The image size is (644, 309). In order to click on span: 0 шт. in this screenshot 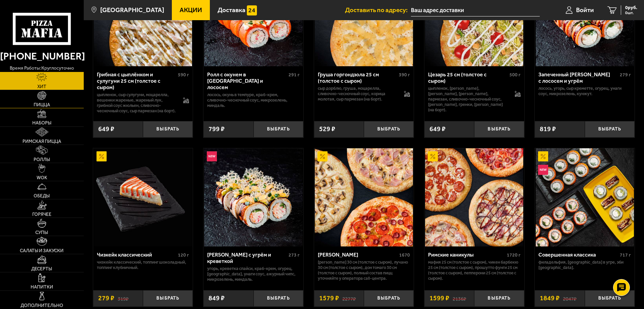, I will do `click(631, 13)`.